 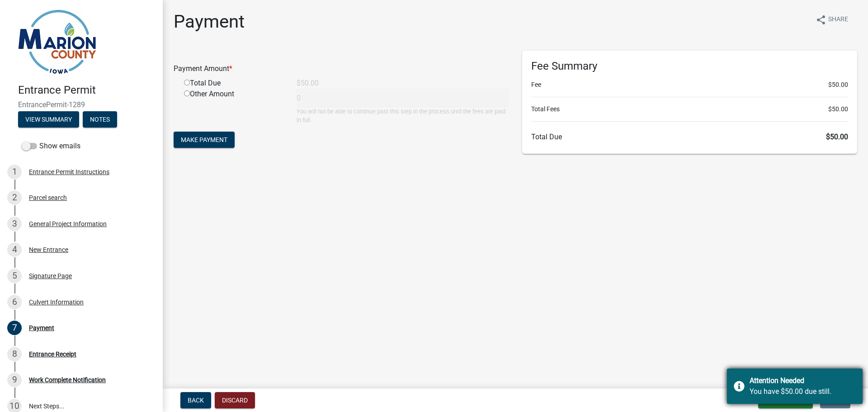 What do you see at coordinates (234, 106) in the screenshot?
I see `div: Other Amount` at bounding box center [234, 106].